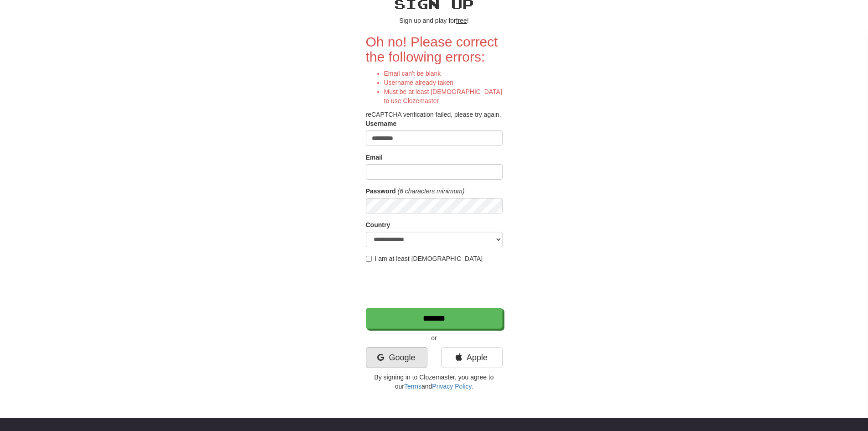  What do you see at coordinates (451, 386) in the screenshot?
I see `a: Privacy Policy` at bounding box center [451, 386].